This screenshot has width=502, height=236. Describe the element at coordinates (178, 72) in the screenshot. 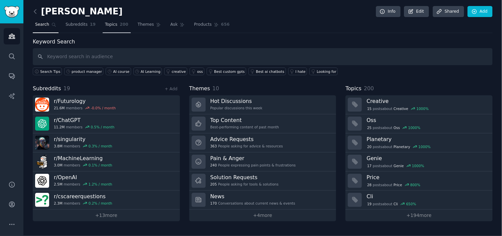

I see `div: creative` at that location.